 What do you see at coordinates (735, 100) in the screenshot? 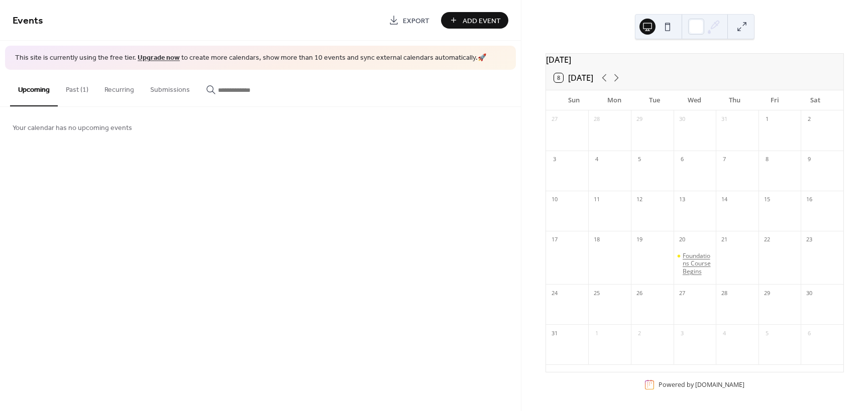
I see `div: Thu` at bounding box center [735, 100].